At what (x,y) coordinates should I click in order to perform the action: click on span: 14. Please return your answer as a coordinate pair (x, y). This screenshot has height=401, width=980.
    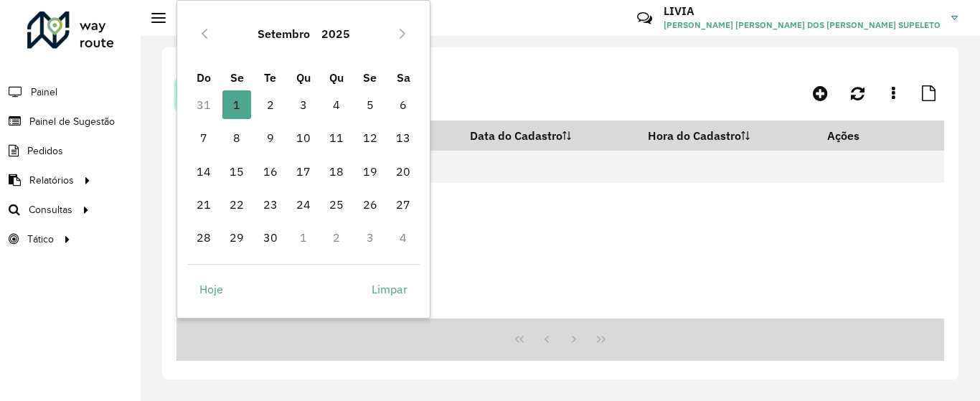
    Looking at the image, I should click on (204, 171).